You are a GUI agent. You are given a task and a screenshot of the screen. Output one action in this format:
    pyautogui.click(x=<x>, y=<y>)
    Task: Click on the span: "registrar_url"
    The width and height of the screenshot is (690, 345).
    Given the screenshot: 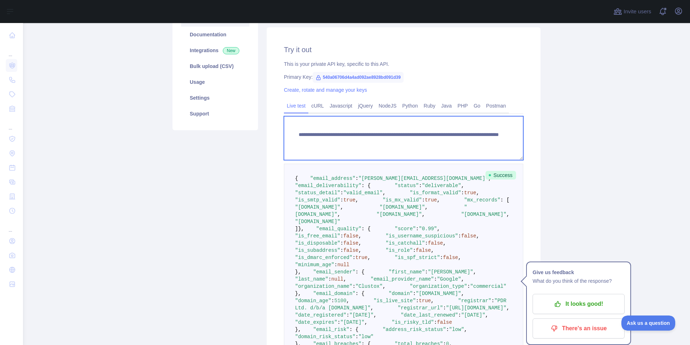 What is the action you would take?
    pyautogui.click(x=420, y=308)
    